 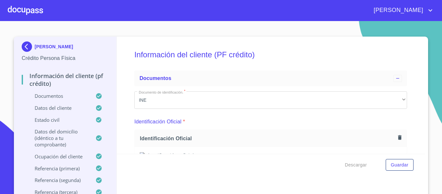 What do you see at coordinates (65, 80) in the screenshot?
I see `p: Información del cliente (PF crédito)` at bounding box center [65, 80].